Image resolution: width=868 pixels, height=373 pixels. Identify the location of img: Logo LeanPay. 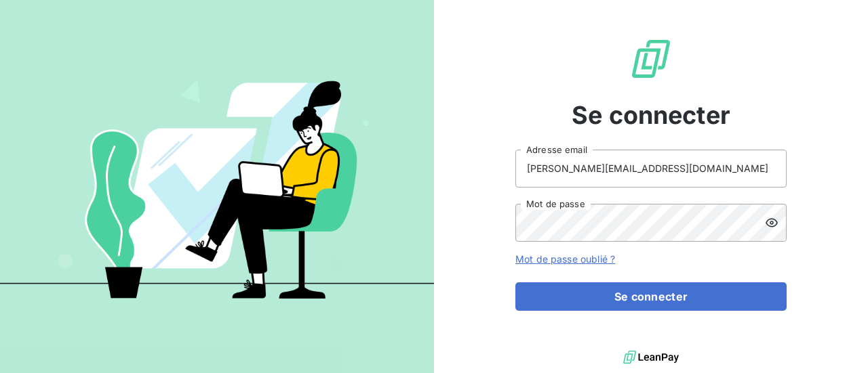
(651, 59).